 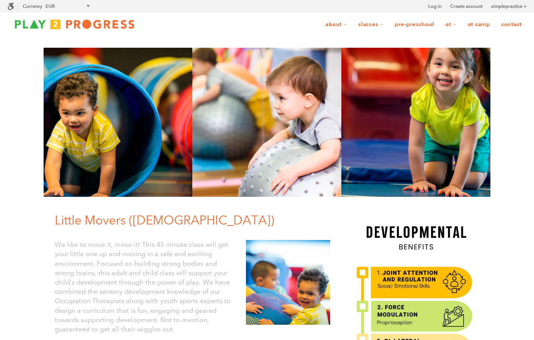 I want to click on a: simplepractice >, so click(x=509, y=6).